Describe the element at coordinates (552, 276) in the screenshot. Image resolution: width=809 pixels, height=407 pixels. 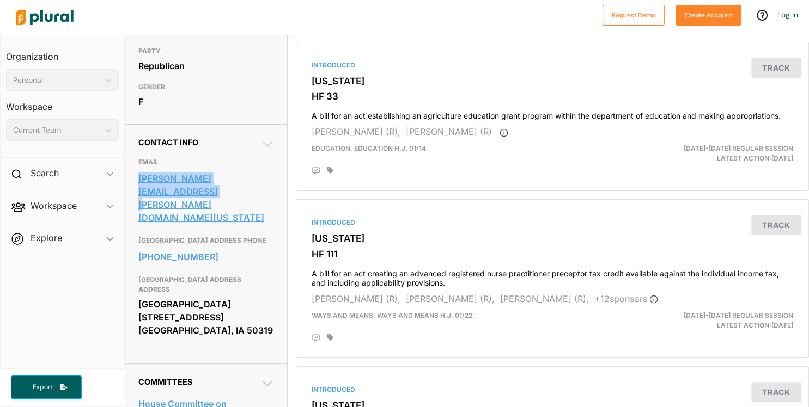
I see `h4: A bill for an act creating an advanced registered nurse practitioner preceptor tax credit availab...` at that location.